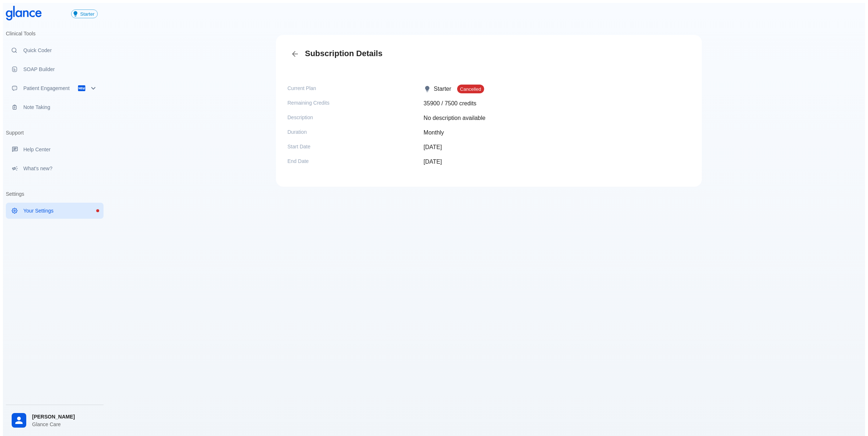  What do you see at coordinates (60, 50) in the screenshot?
I see `p: Quick Coder` at bounding box center [60, 50].